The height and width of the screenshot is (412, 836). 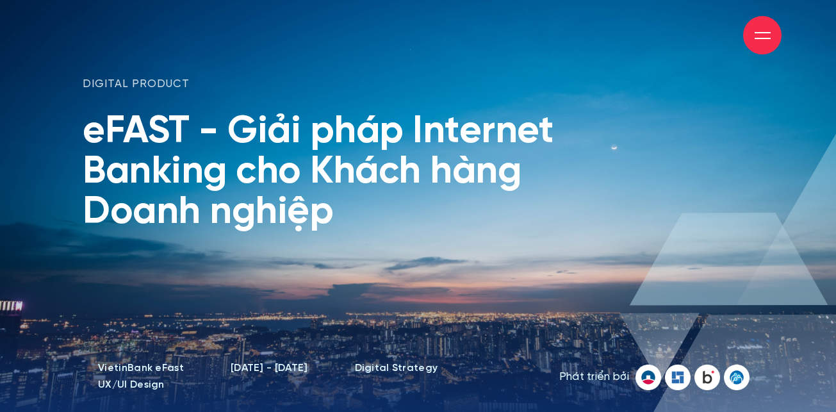 I want to click on span: digital product, so click(x=136, y=85).